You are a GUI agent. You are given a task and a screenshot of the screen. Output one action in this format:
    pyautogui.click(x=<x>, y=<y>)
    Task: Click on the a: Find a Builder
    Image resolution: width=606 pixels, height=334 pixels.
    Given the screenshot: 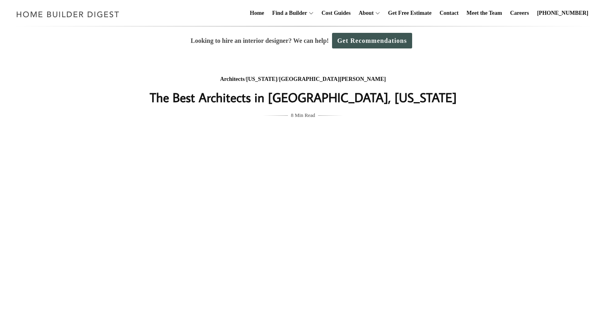 What is the action you would take?
    pyautogui.click(x=288, y=13)
    